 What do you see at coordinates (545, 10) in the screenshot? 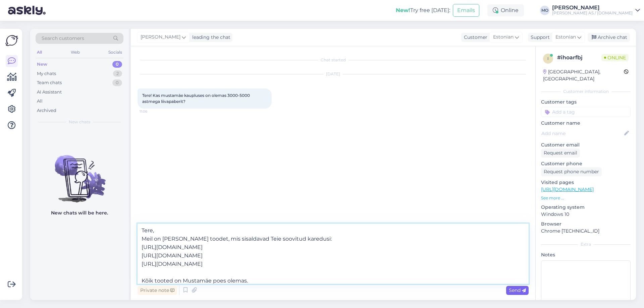
I see `div: MO` at bounding box center [545, 10].